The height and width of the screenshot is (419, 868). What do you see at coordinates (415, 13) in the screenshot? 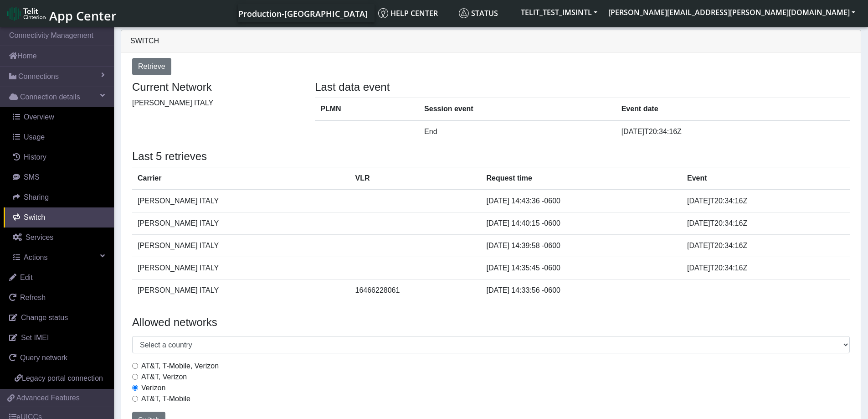
I see `a: Help center` at bounding box center [415, 13].